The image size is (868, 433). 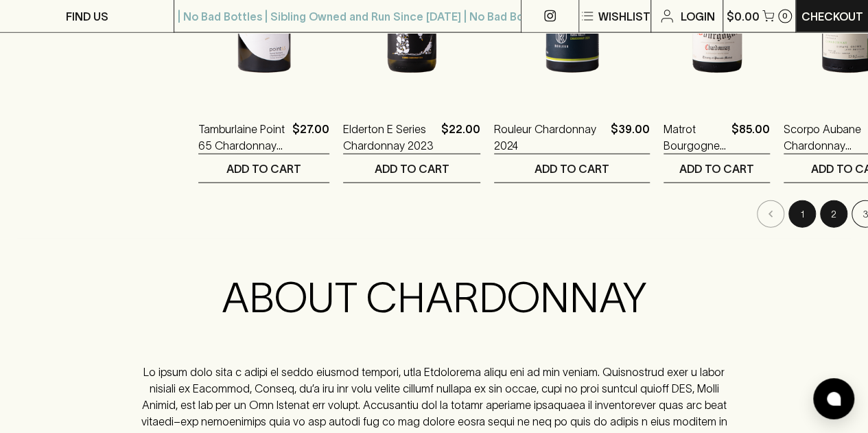 I want to click on p: $85.00, so click(x=751, y=138).